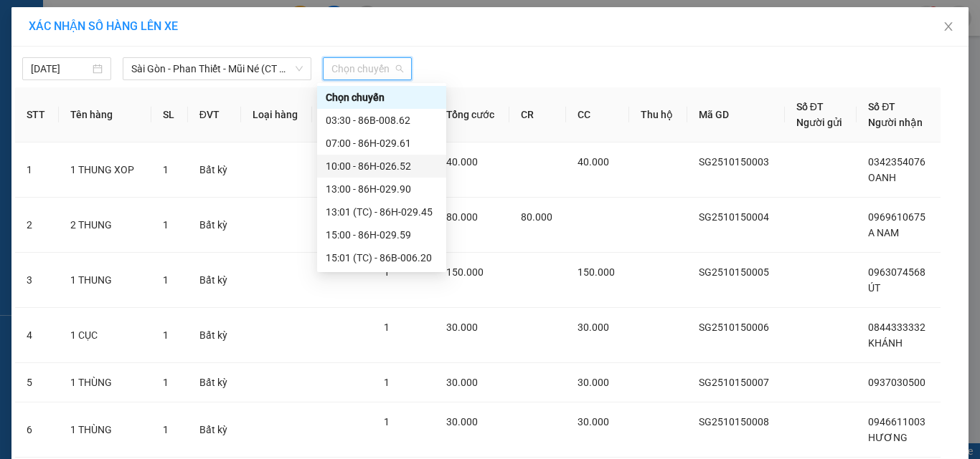  What do you see at coordinates (36, 114) in the screenshot?
I see `th: STT` at bounding box center [36, 114].